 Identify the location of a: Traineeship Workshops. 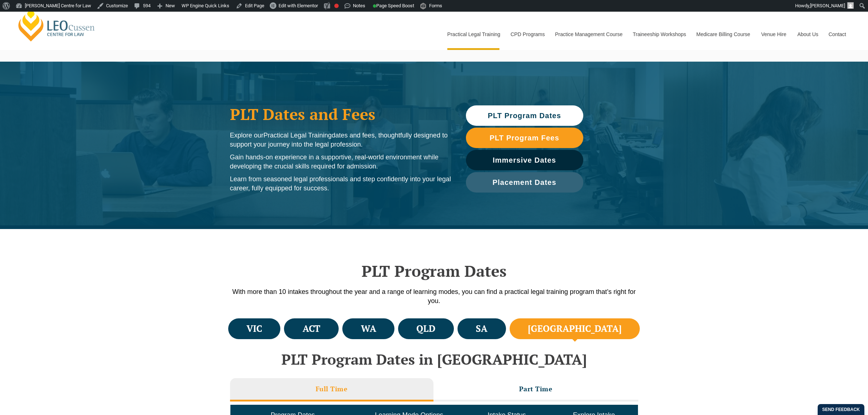
(659, 34).